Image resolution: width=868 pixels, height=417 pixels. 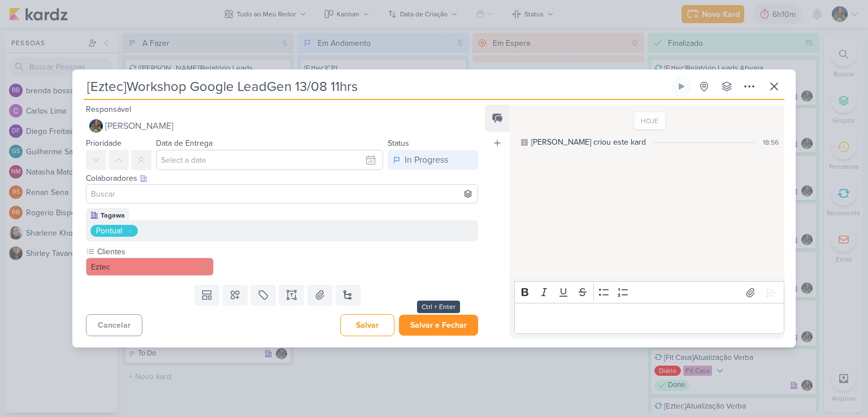 What do you see at coordinates (649, 318) in the screenshot?
I see `div: Editor editing area: main` at bounding box center [649, 318].